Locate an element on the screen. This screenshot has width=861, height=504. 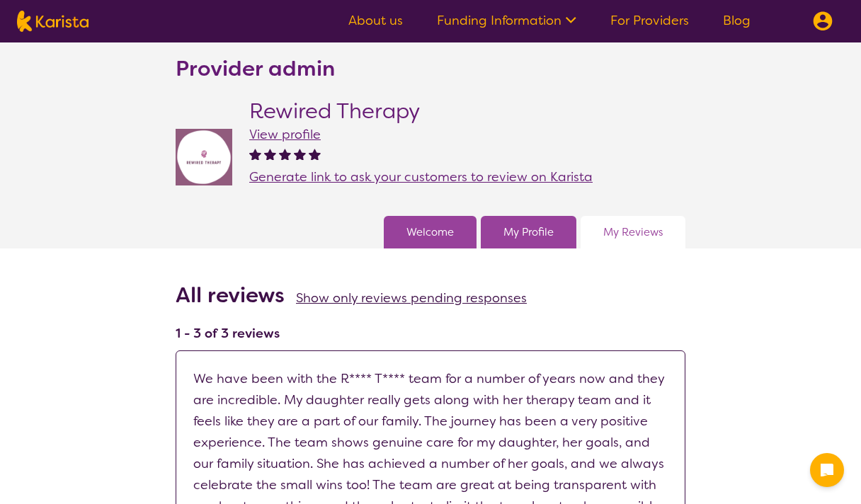
a: View profile is located at coordinates (285, 135).